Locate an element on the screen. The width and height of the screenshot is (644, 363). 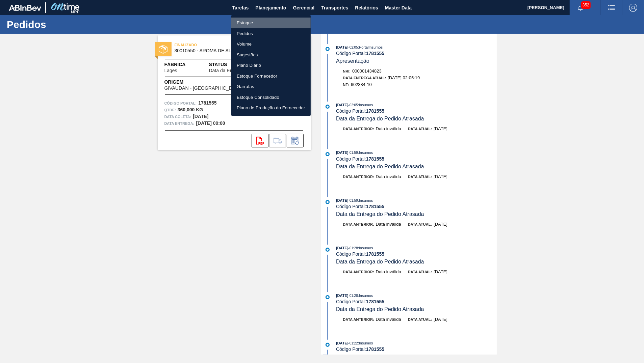
a: Estoque Consolidado is located at coordinates (271, 98).